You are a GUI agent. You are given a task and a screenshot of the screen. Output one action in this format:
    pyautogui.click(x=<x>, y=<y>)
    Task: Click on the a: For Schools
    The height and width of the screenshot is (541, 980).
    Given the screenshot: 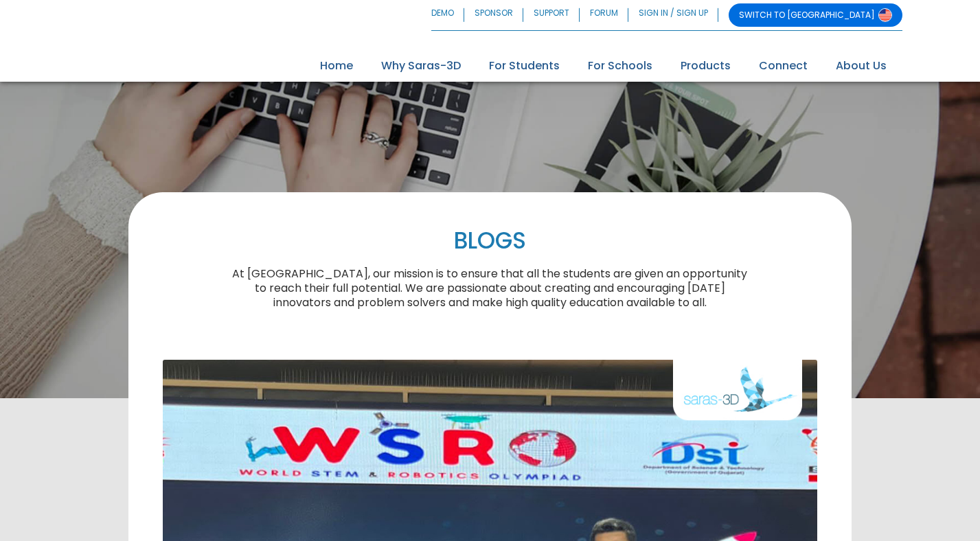 What is the action you would take?
    pyautogui.click(x=620, y=66)
    